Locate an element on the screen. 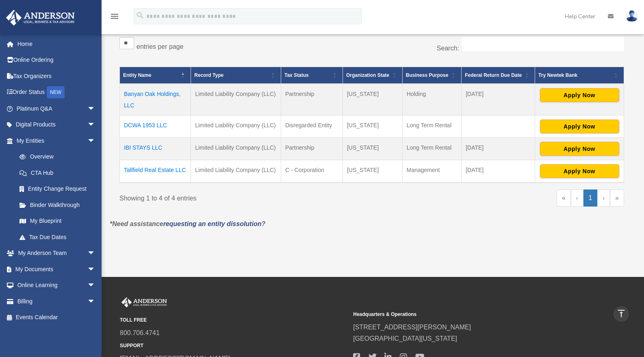  i: vertical_align_top is located at coordinates (622, 314).